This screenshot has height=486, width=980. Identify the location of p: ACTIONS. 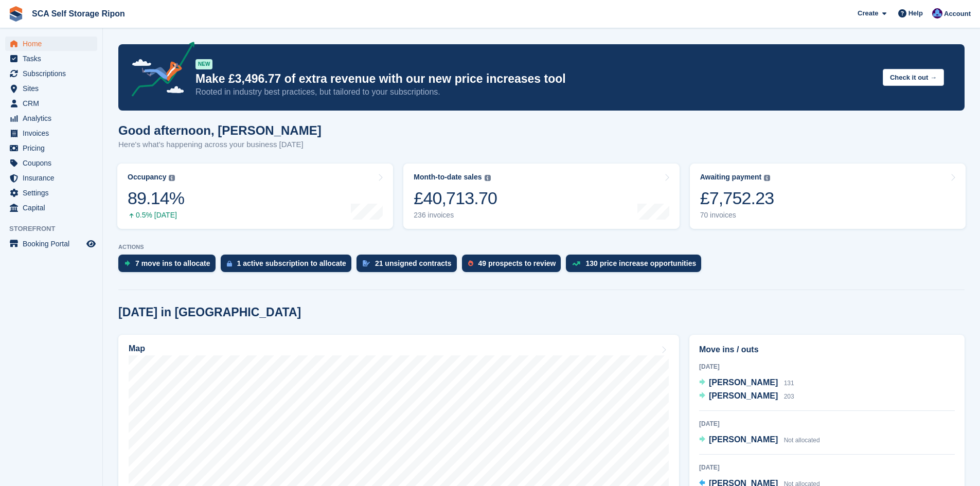
(541, 247).